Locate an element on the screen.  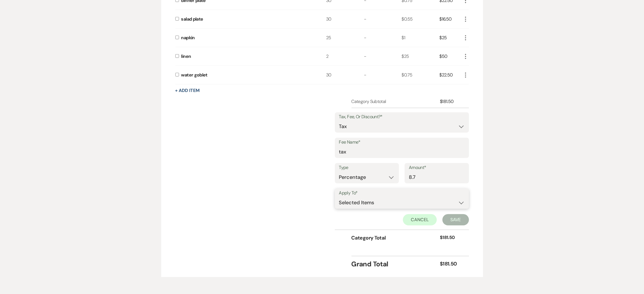
div: Category Total is located at coordinates (396, 238).